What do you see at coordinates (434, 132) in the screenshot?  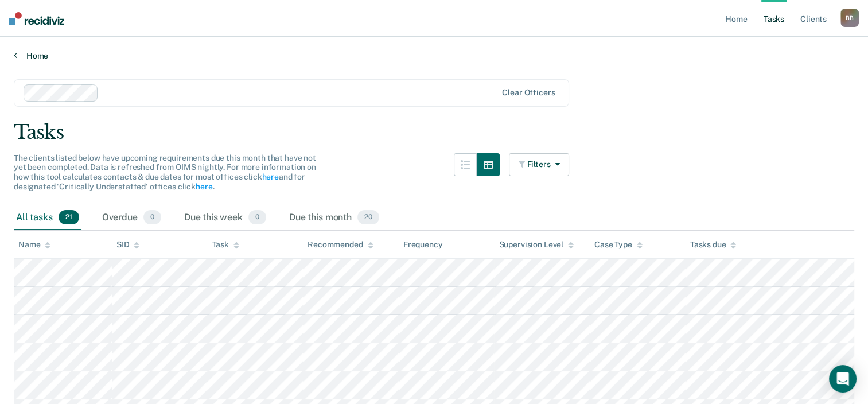 I see `div: Tasks` at bounding box center [434, 132].